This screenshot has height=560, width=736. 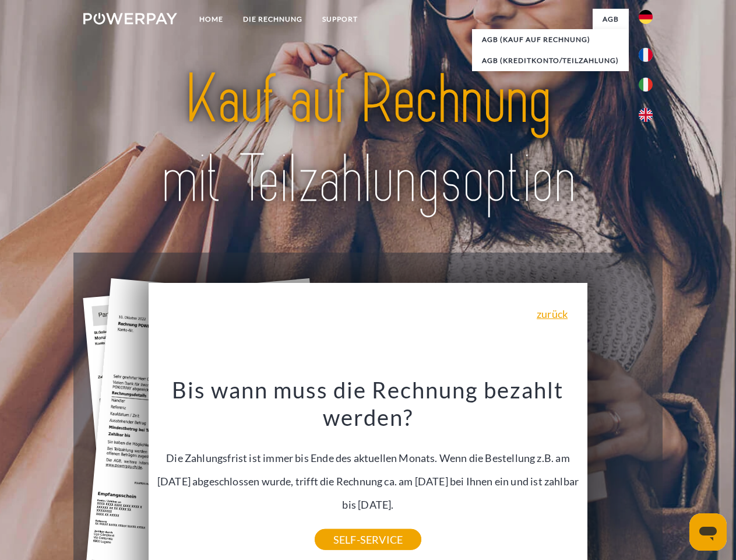 What do you see at coordinates (645, 17) in the screenshot?
I see `img: de` at bounding box center [645, 17].